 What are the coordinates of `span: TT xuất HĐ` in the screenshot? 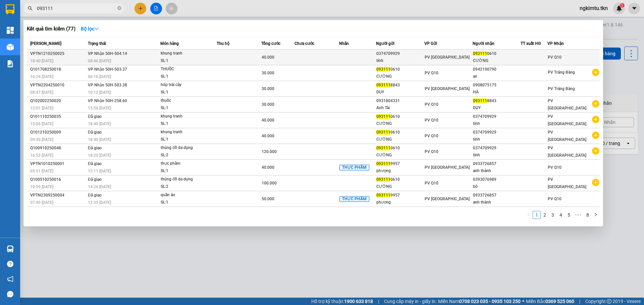 It's located at (530, 44).